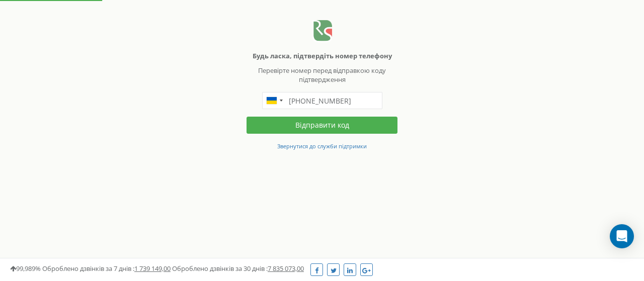 The height and width of the screenshot is (281, 644). I want to click on small: Звернутися до служби підтримки, so click(322, 146).